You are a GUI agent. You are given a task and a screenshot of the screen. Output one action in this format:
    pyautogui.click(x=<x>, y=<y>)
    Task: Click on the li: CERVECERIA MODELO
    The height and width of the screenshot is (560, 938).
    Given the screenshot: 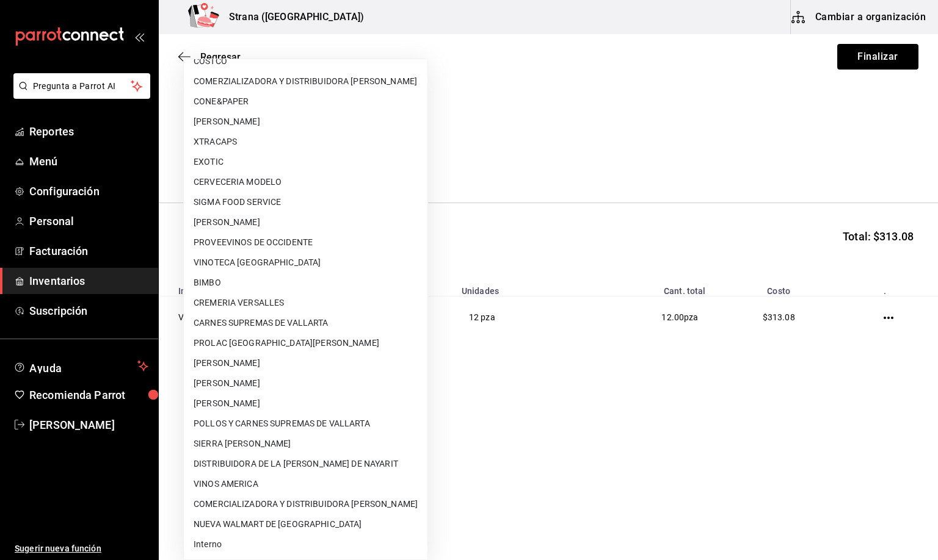 What is the action you would take?
    pyautogui.click(x=305, y=182)
    